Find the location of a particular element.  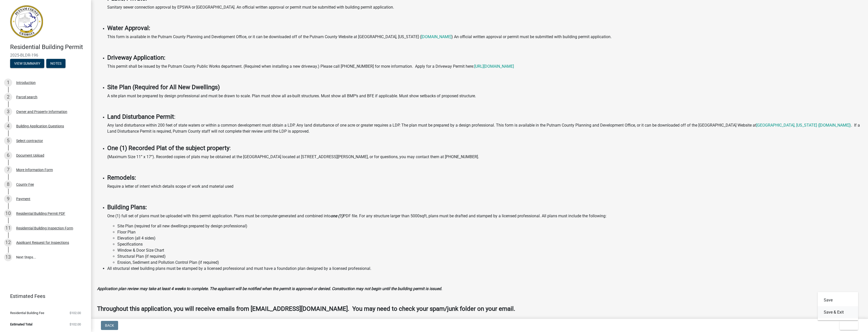

button: Save & Exit is located at coordinates (838, 312).